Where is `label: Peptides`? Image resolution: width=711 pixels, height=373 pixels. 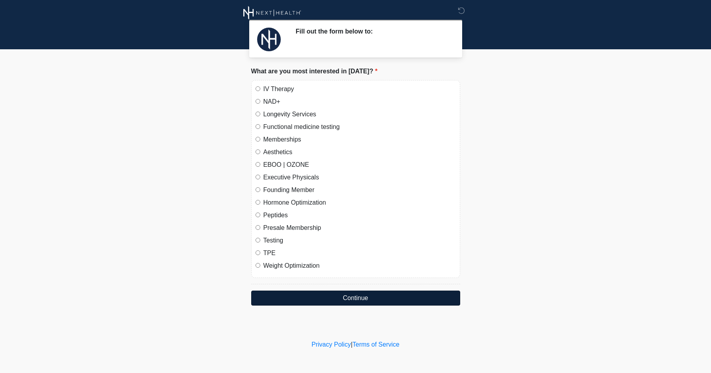
label: Peptides is located at coordinates (359, 215).